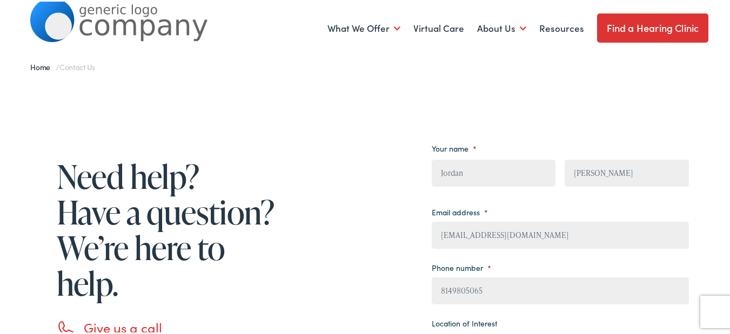 The height and width of the screenshot is (334, 730). Describe the element at coordinates (181, 326) in the screenshot. I see `h3: Give us a call` at that location.